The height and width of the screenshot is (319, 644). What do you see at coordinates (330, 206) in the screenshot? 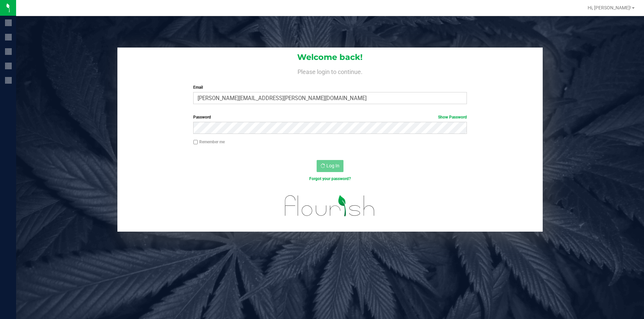
I see `img: flourish_logo.svg` at bounding box center [330, 206].